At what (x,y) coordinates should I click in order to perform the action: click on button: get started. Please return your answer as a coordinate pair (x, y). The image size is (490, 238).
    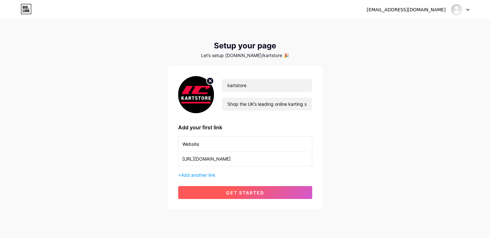
    Looking at the image, I should click on (245, 192).